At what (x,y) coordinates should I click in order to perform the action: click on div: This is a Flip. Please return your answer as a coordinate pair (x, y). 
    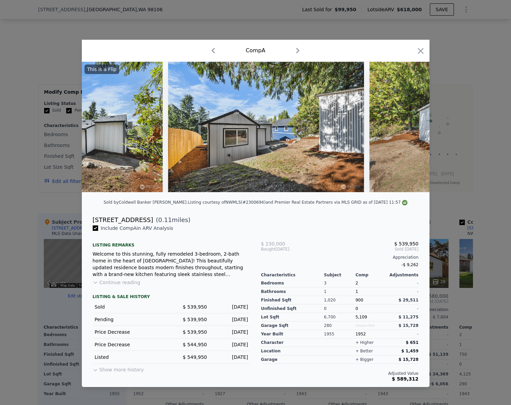
    Looking at the image, I should click on (102, 69).